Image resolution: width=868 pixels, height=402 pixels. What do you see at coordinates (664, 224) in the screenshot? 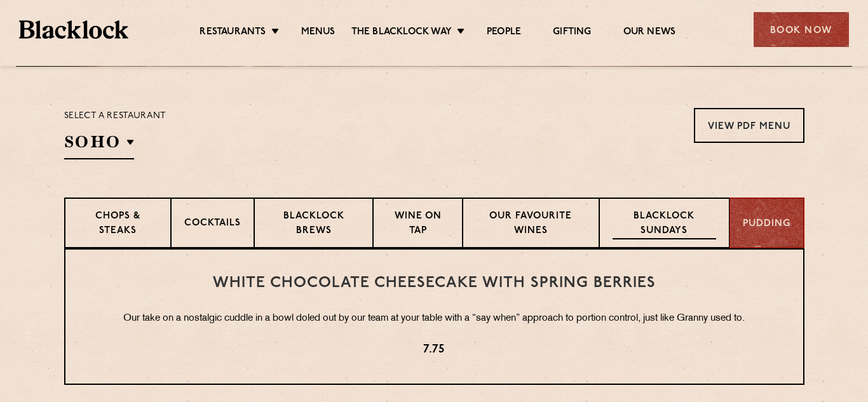
I see `p: Blacklock Sundays` at bounding box center [664, 224].